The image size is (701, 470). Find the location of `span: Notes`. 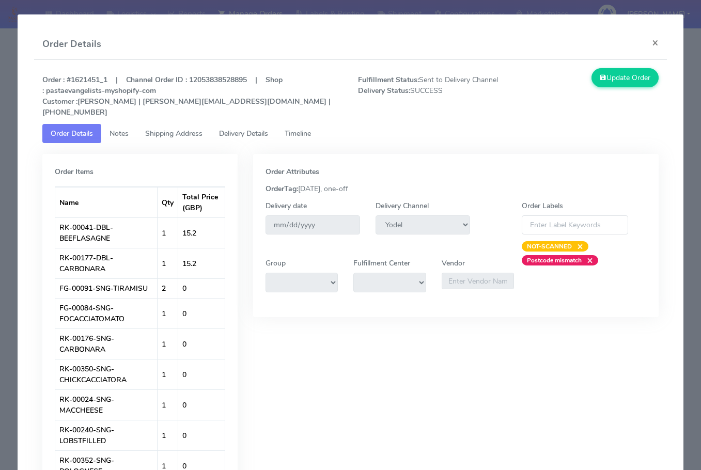

span: Notes is located at coordinates (119, 133).